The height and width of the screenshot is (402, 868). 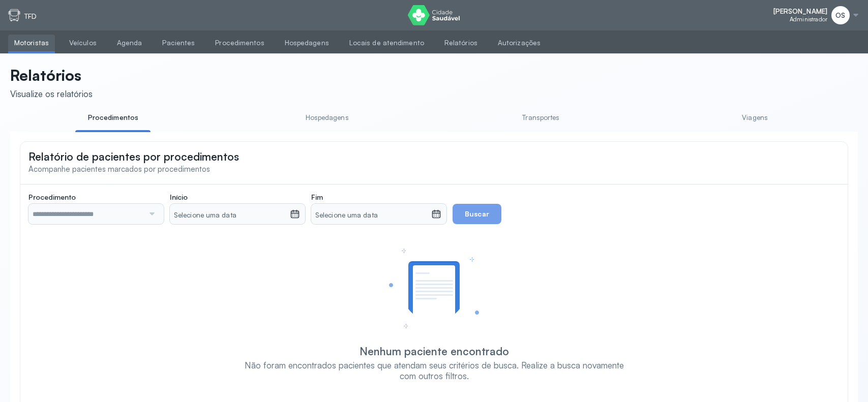 I want to click on img: tfd.svg, so click(x=14, y=16).